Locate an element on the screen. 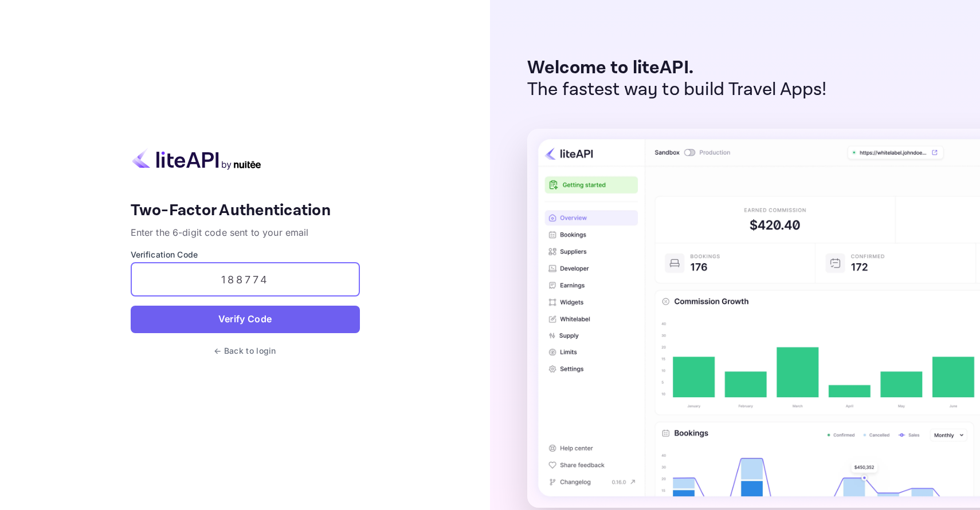 This screenshot has height=510, width=980. button: ← Back to login is located at coordinates (245, 351).